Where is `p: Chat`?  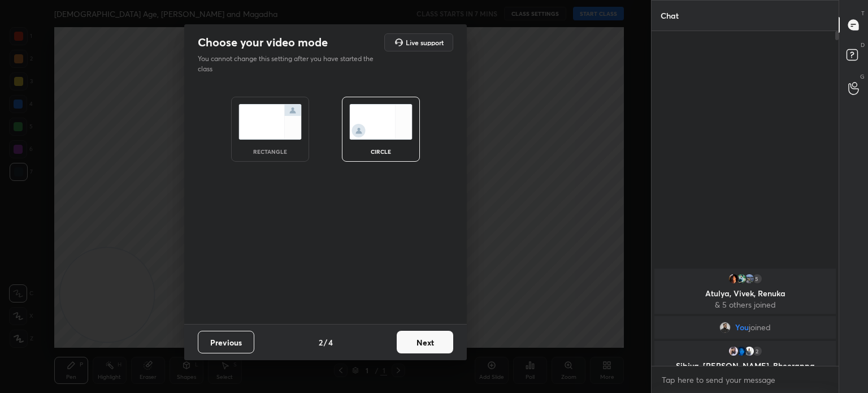 p: Chat is located at coordinates (669, 16).